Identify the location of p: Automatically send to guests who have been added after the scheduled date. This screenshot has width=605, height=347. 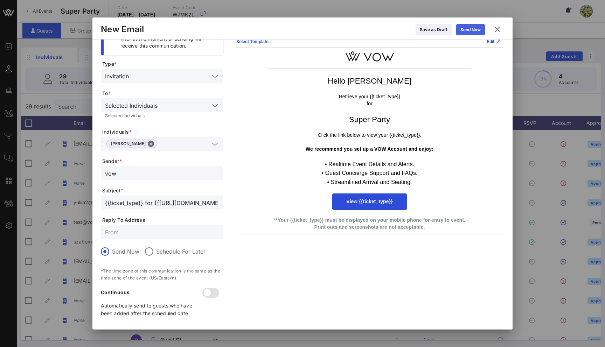
(152, 310).